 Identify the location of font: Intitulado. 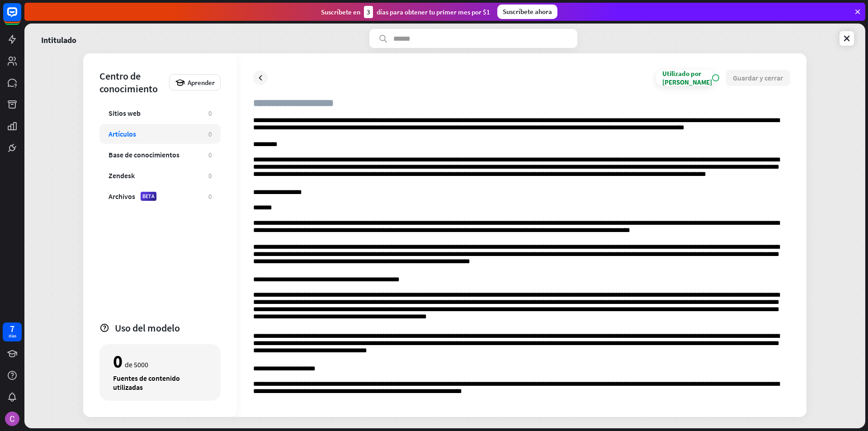
(59, 40).